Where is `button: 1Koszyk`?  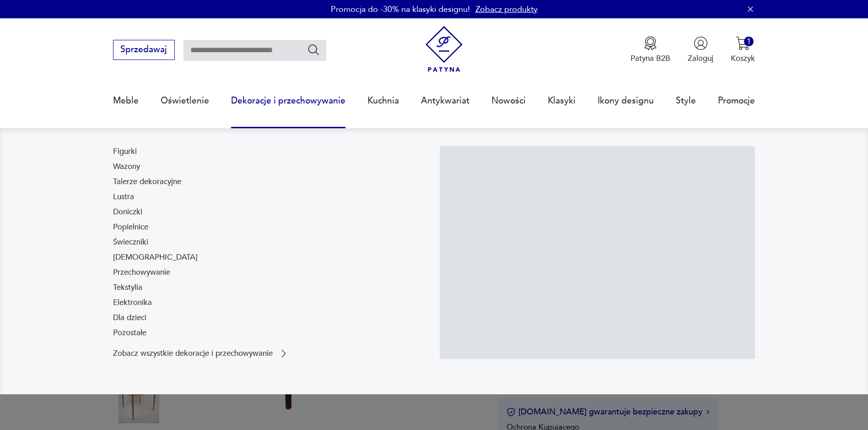 button: 1Koszyk is located at coordinates (743, 50).